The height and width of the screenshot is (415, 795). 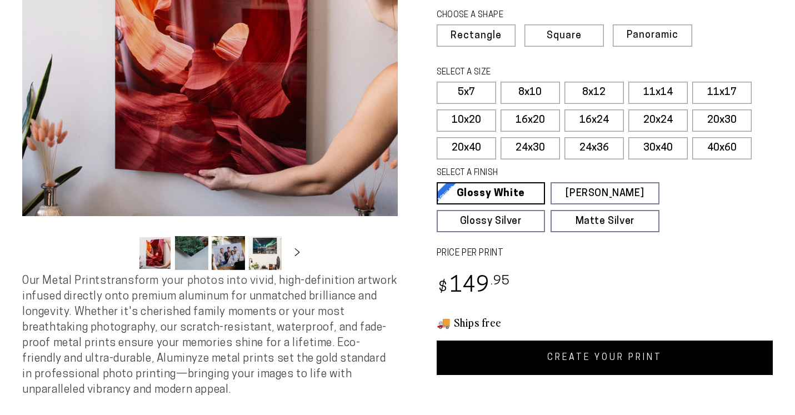 What do you see at coordinates (594, 121) in the screenshot?
I see `label: 16x24` at bounding box center [594, 121].